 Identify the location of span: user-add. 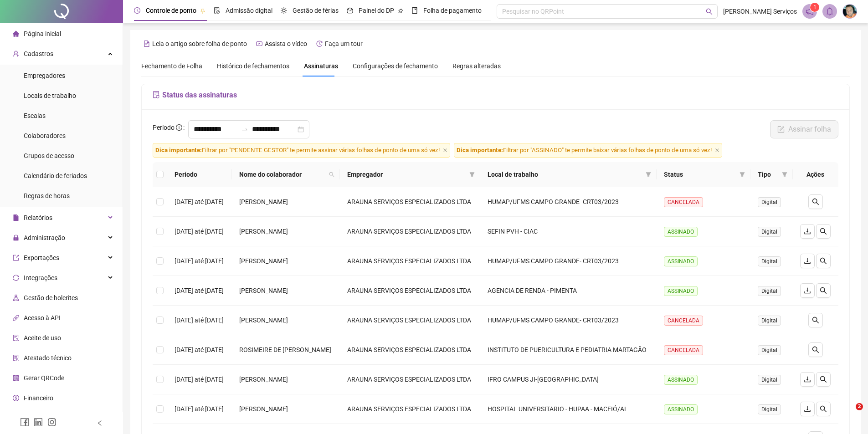
(16, 54).